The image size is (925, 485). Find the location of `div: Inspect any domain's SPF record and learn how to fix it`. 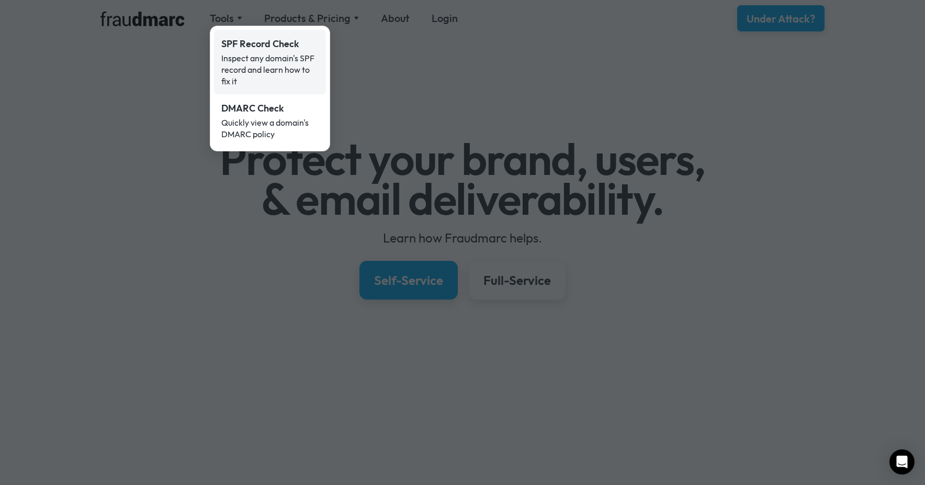

div: Inspect any domain's SPF record and learn how to fix it is located at coordinates (270, 70).